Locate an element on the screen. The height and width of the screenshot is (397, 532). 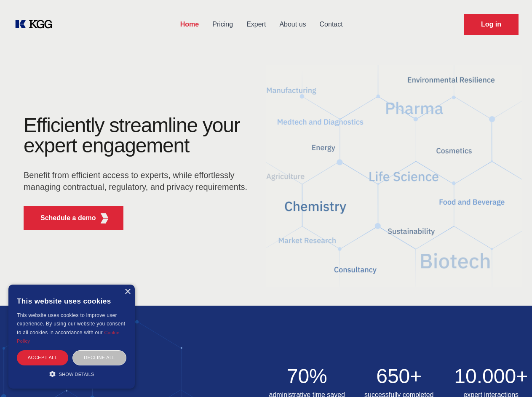
h2: 70% is located at coordinates (307, 376).